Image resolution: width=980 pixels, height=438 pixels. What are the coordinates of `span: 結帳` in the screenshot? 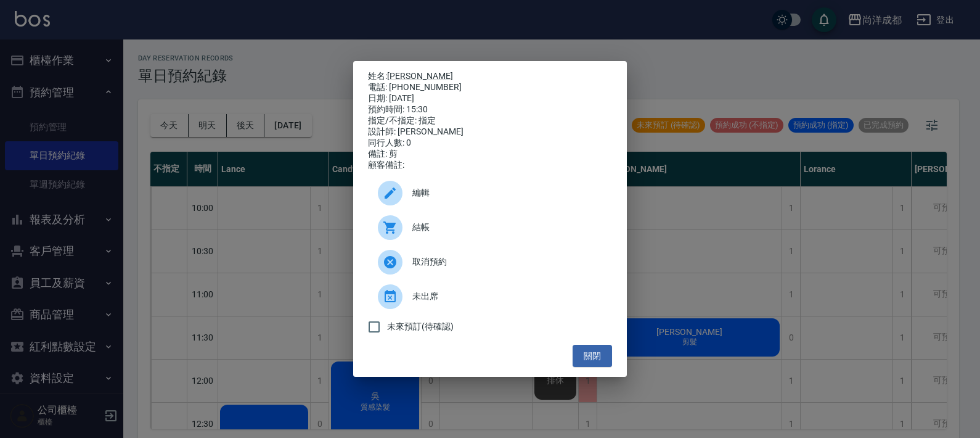 It's located at (507, 227).